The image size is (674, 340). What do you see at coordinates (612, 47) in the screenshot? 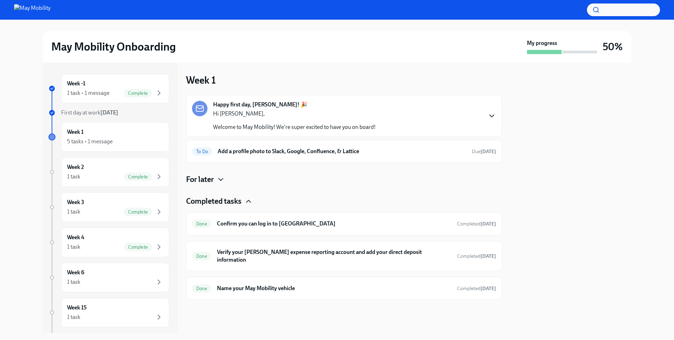
I see `h3: 50%` at bounding box center [612, 47].